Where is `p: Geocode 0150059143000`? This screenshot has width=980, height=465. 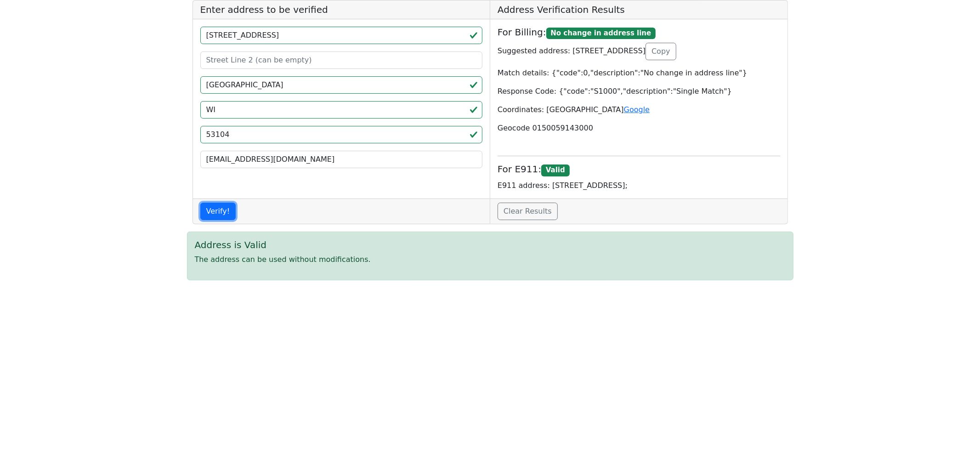
p: Geocode 0150059143000 is located at coordinates (638, 128).